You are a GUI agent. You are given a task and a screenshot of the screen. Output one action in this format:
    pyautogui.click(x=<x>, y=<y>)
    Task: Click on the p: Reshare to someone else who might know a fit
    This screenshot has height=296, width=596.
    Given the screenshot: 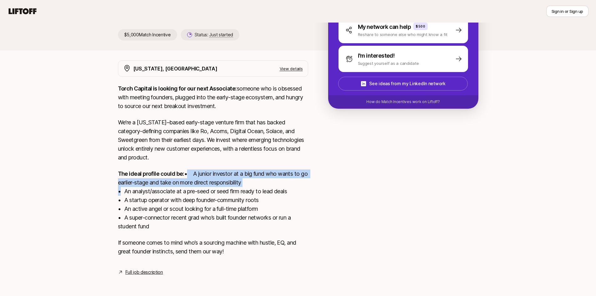 What is the action you would take?
    pyautogui.click(x=403, y=34)
    